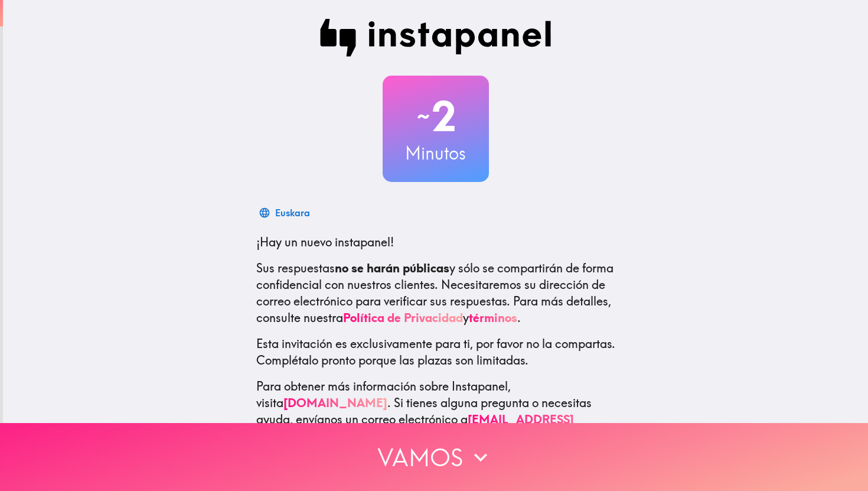 The height and width of the screenshot is (491, 868). I want to click on h3: Minutos, so click(436, 153).